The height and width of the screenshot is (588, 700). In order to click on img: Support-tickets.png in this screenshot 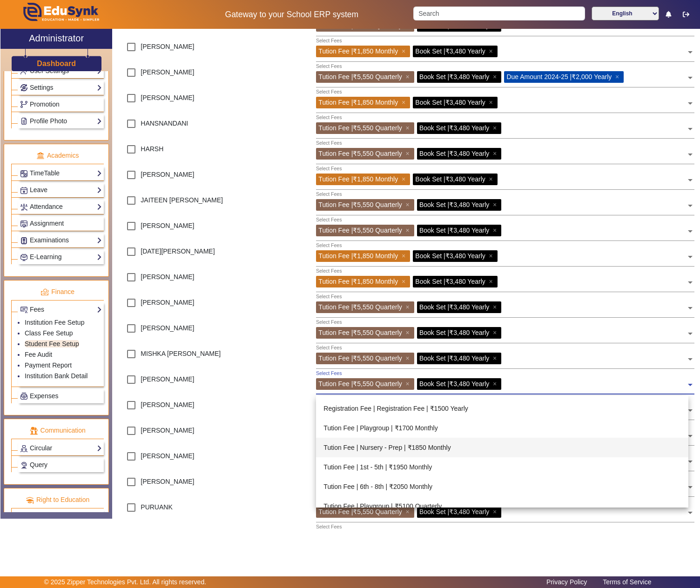, I will do `click(24, 465)`.